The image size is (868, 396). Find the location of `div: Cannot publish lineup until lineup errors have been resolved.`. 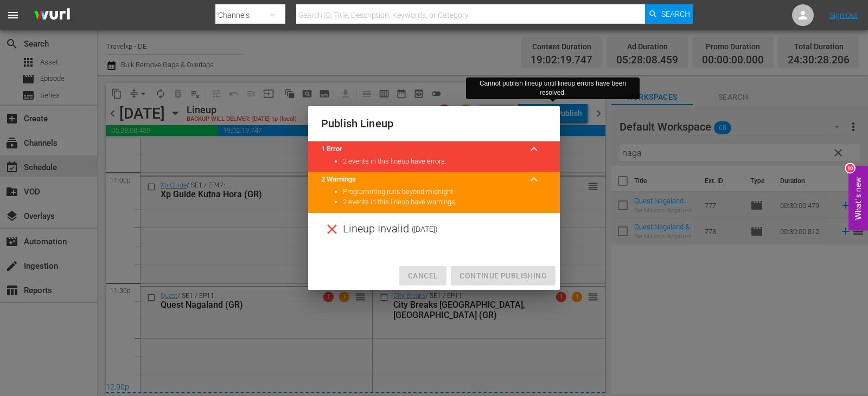

div: Cannot publish lineup until lineup errors have been resolved. is located at coordinates (553, 89).